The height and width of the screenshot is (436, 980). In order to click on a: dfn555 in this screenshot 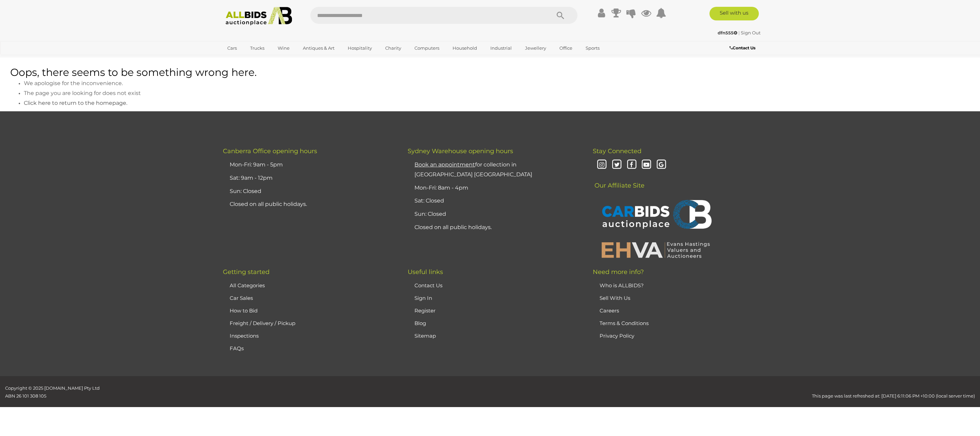, I will do `click(728, 33)`.